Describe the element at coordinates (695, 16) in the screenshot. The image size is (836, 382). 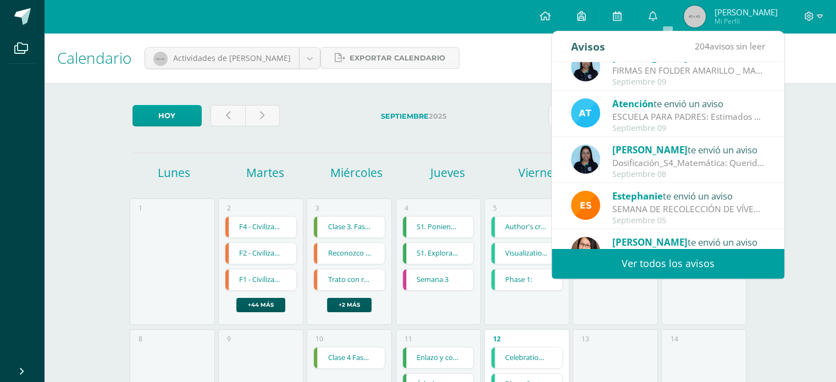
I see `img: 45x45` at that location.